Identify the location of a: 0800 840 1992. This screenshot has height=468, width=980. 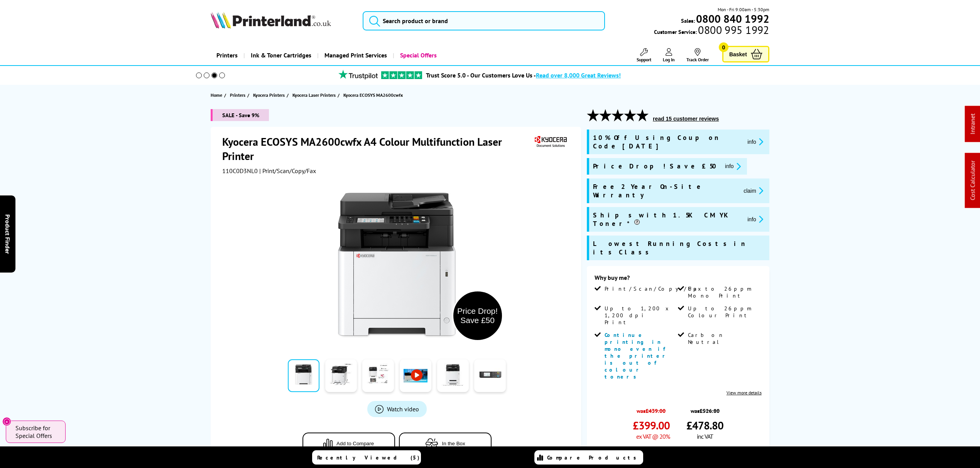
(732, 18).